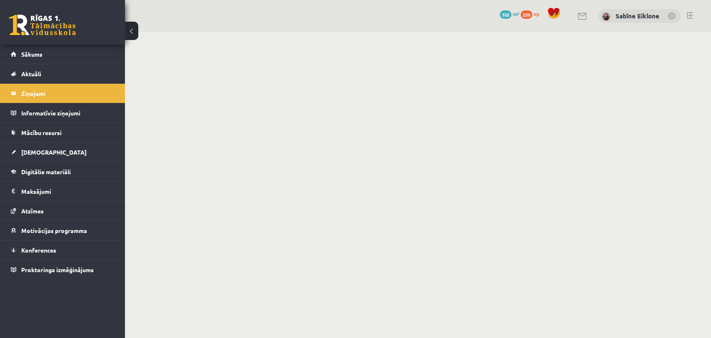  What do you see at coordinates (536, 14) in the screenshot?
I see `span: xp` at bounding box center [536, 14].